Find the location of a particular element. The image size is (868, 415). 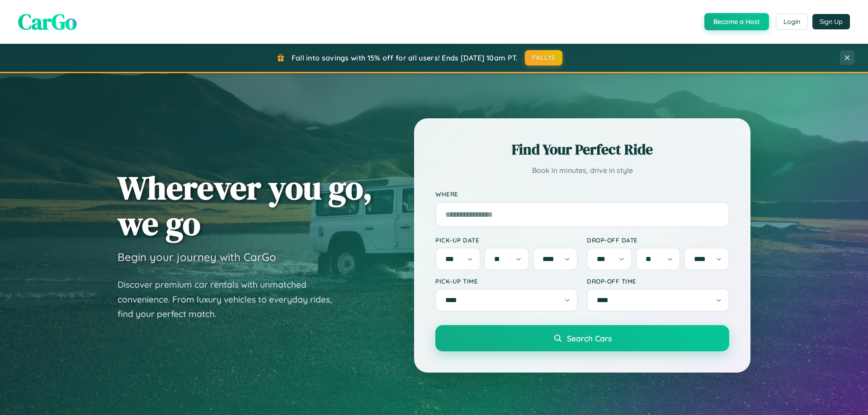

label: Pick-up Time is located at coordinates (506, 281).